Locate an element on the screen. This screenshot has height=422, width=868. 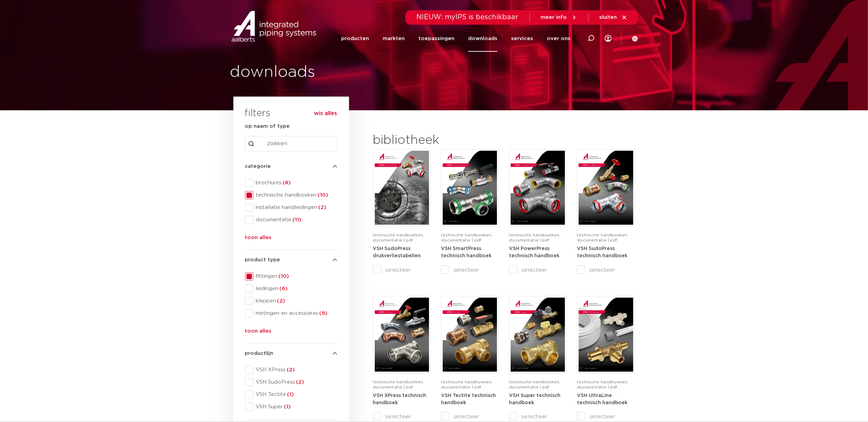
div: VSH XPress(2) is located at coordinates (291, 370).